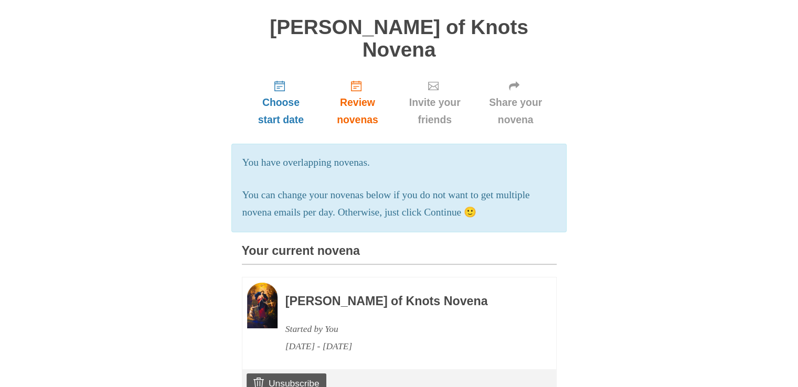 The width and height of the screenshot is (798, 387). I want to click on span: Review novenas, so click(357, 111).